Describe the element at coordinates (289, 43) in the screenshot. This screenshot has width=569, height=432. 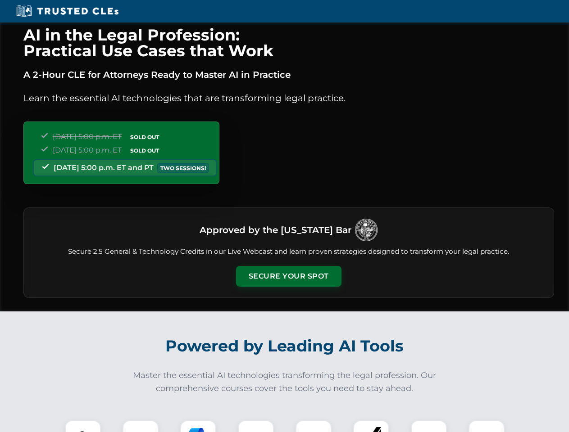
I see `h1: AI in the Legal Profession: Practical Use Cases that Work` at that location.